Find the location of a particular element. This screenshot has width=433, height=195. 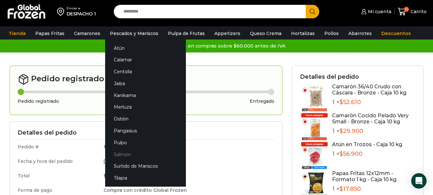

a: Atún en Trozos - Caja 10 kg is located at coordinates (367, 144).